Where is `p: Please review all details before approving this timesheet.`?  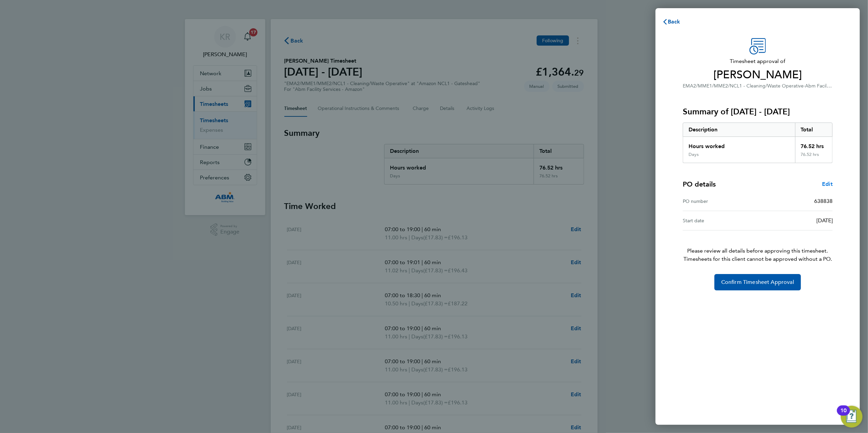 p: Please review all details before approving this timesheet. is located at coordinates (757, 247).